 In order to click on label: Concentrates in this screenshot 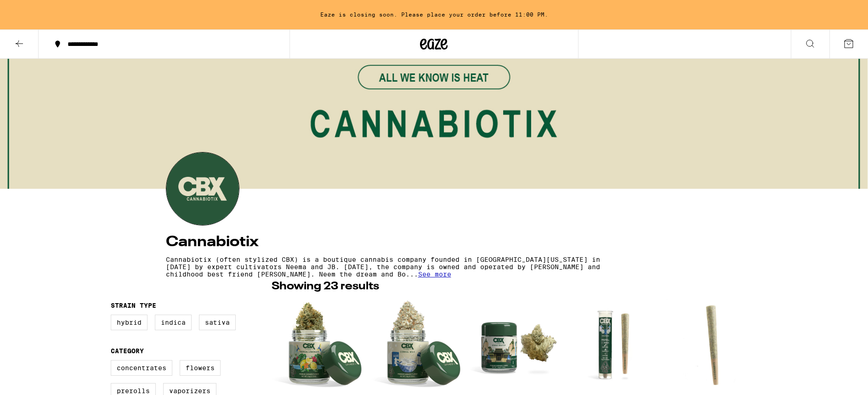, I will do `click(142, 368)`.